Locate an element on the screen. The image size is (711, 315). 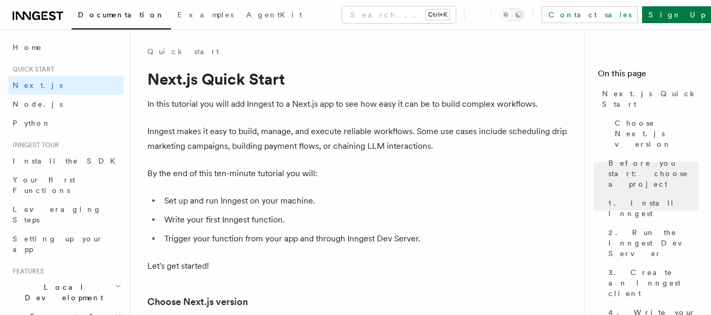
span: 3. Create an Inngest client is located at coordinates (653, 283).